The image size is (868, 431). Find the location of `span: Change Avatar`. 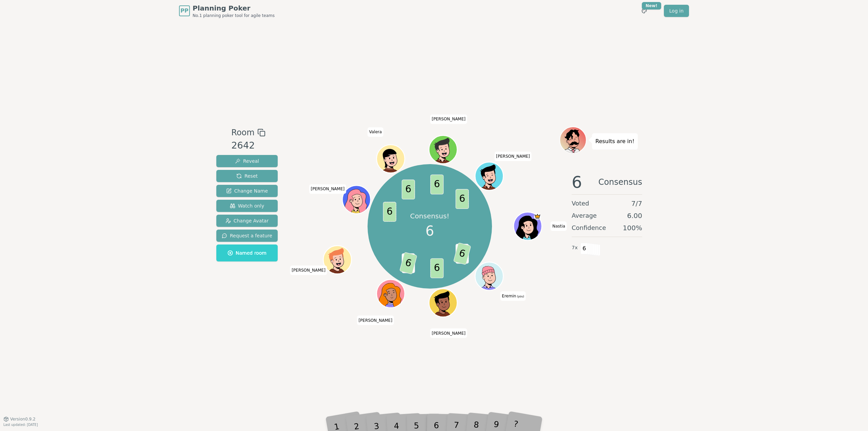

span: Change Avatar is located at coordinates (248, 220).